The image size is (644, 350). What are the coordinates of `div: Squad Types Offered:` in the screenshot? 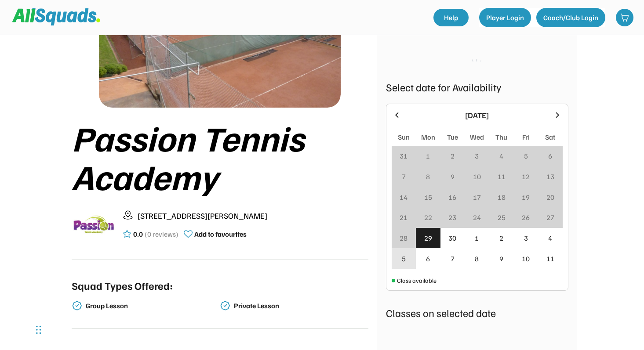 It's located at (122, 285).